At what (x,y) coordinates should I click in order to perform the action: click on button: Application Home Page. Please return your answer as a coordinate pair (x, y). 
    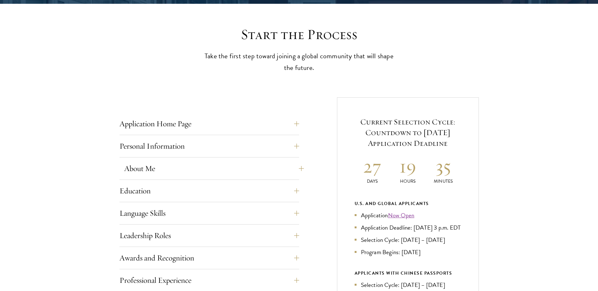
    Looking at the image, I should click on (209, 124).